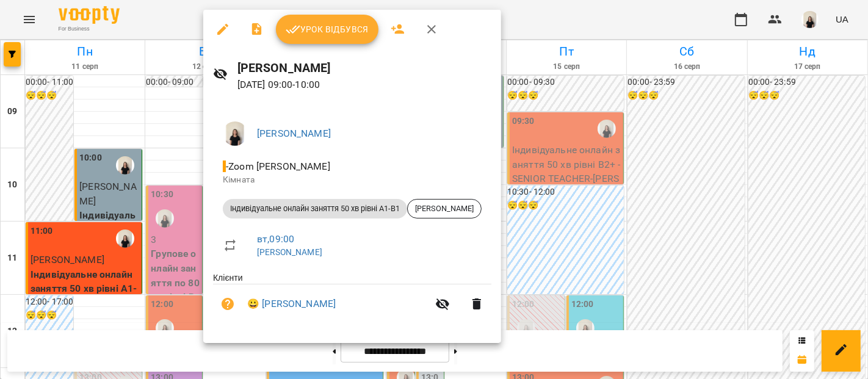 Image resolution: width=868 pixels, height=379 pixels. I want to click on p: Кімната, so click(352, 180).